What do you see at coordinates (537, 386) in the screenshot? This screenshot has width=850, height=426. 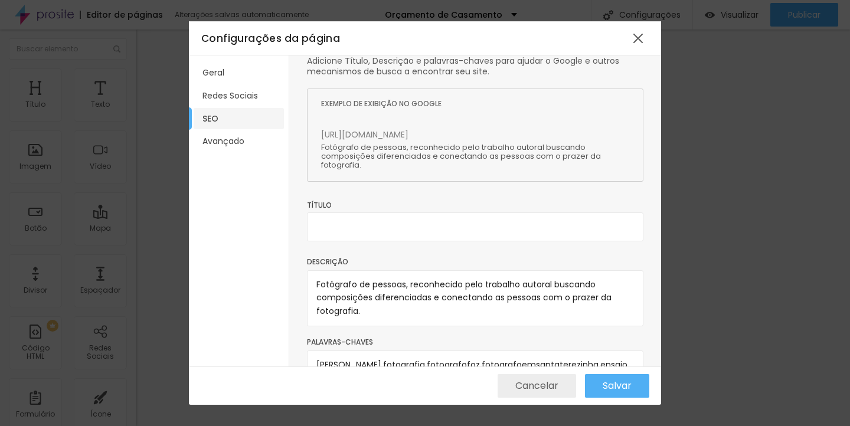 I see `button: Cancelar` at bounding box center [537, 386].